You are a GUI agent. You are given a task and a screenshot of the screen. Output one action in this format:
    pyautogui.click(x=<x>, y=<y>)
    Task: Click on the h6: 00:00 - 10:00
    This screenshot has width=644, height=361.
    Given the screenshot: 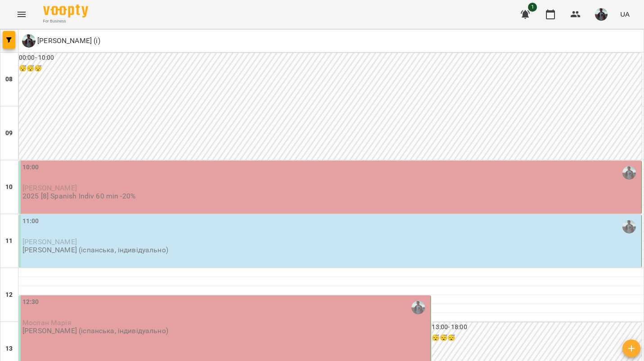 What is the action you would take?
    pyautogui.click(x=330, y=58)
    